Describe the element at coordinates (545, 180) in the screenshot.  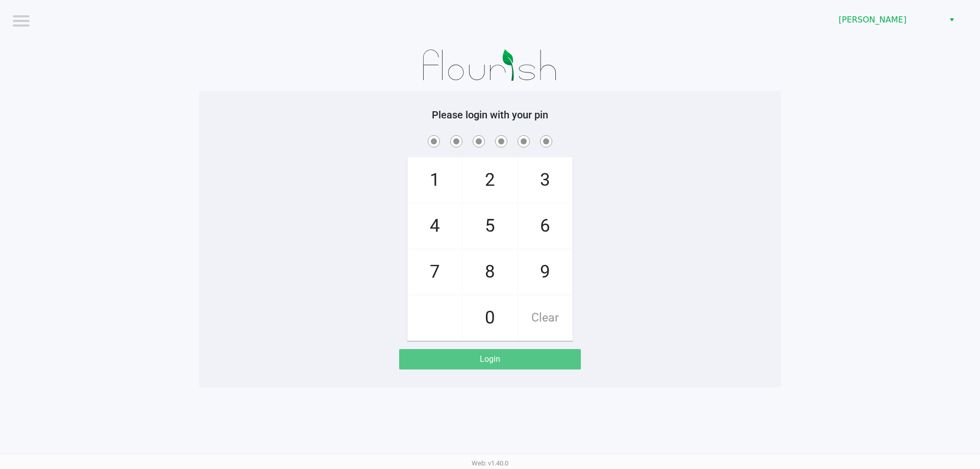
I see `span: 3` at that location.